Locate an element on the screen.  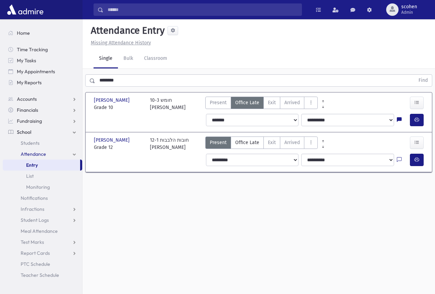
span: Notifications is located at coordinates (34, 198).